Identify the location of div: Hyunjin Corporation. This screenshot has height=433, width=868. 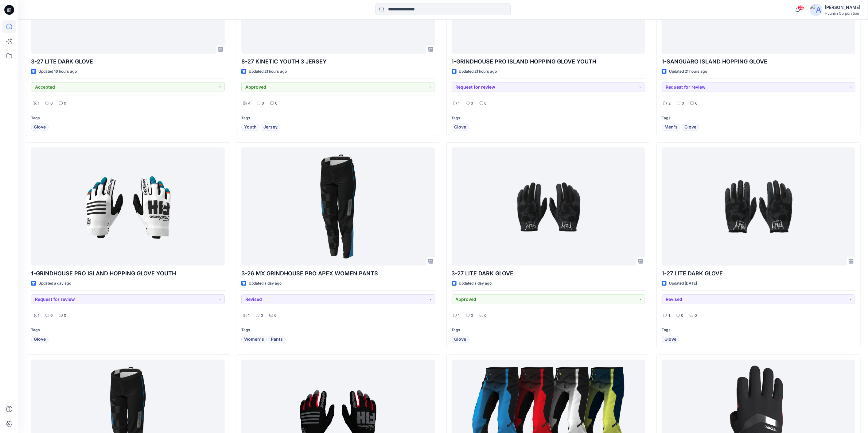
(843, 13).